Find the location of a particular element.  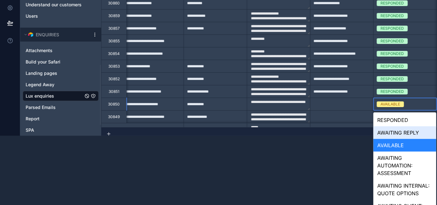

div: Parsed Emails is located at coordinates (61, 108).